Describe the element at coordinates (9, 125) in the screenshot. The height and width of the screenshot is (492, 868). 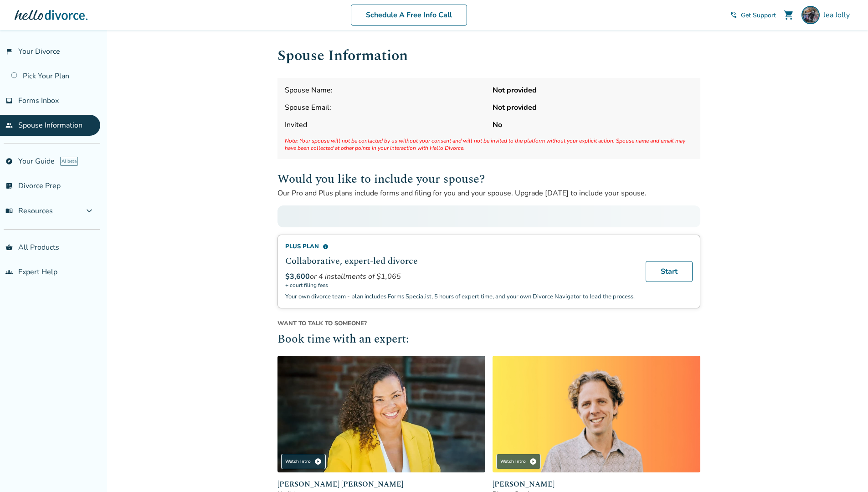
I see `span: people` at that location.